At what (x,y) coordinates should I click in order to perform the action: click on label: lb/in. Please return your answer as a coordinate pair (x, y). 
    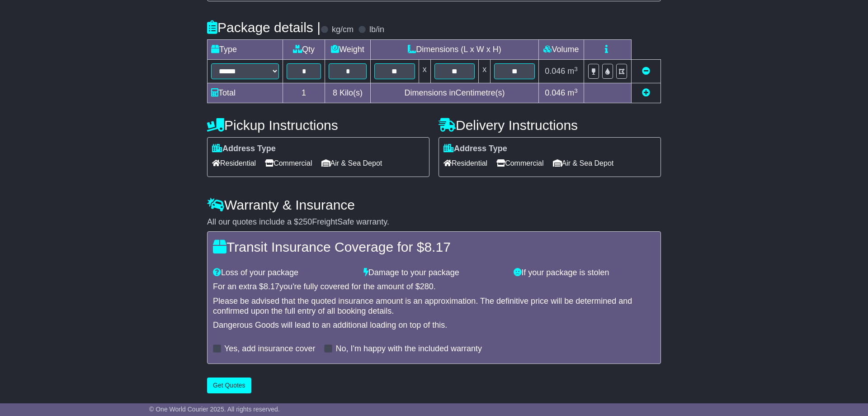
    Looking at the image, I should click on (376, 30).